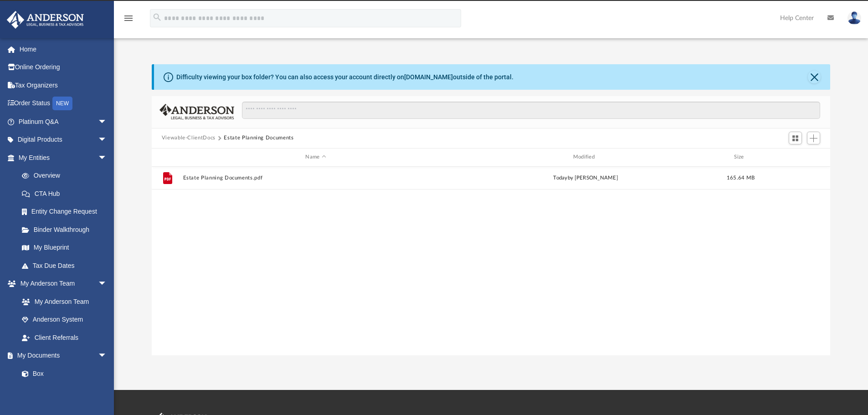 The image size is (868, 415). What do you see at coordinates (63, 140) in the screenshot?
I see `a: Digital Productsarrow_drop_down` at bounding box center [63, 140].